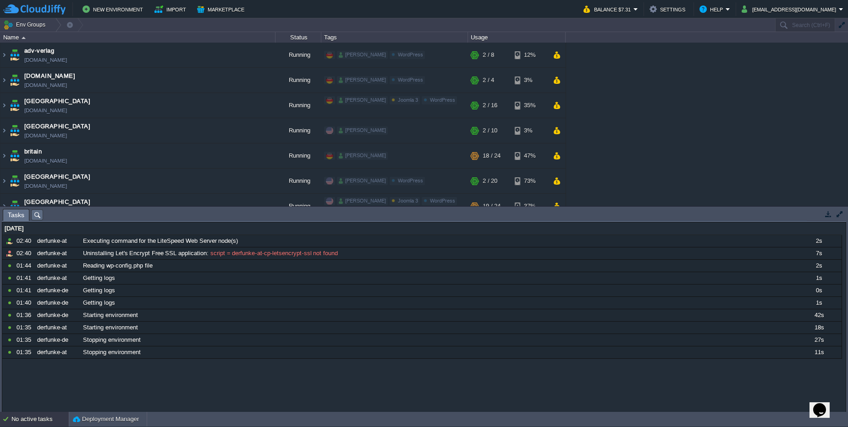 The width and height of the screenshot is (848, 427). I want to click on div: 2 / 4, so click(488, 80).